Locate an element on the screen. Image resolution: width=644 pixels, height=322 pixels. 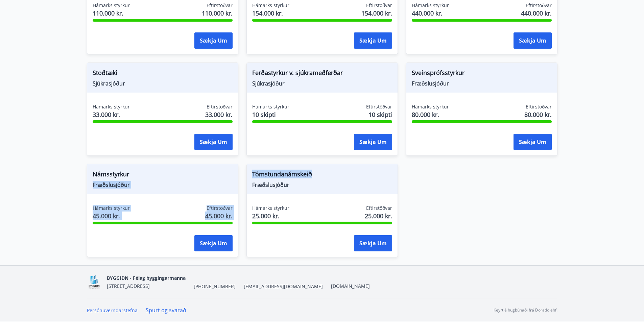
p: Keyrt á hugbúnaði frá Dorado ehf. is located at coordinates (525, 310).